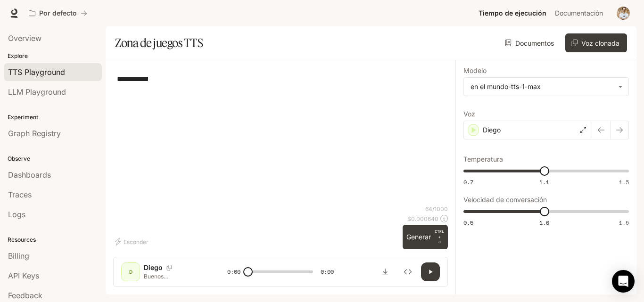 The width and height of the screenshot is (644, 302). Describe the element at coordinates (512, 13) in the screenshot. I see `font: Tiempo de ejecución` at that location.